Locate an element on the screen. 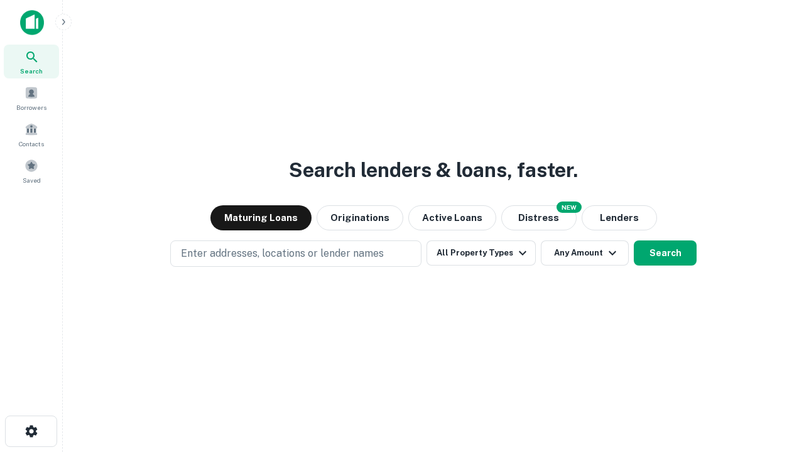 Image resolution: width=804 pixels, height=452 pixels. h3: Search lenders & loans, faster. is located at coordinates (433, 170).